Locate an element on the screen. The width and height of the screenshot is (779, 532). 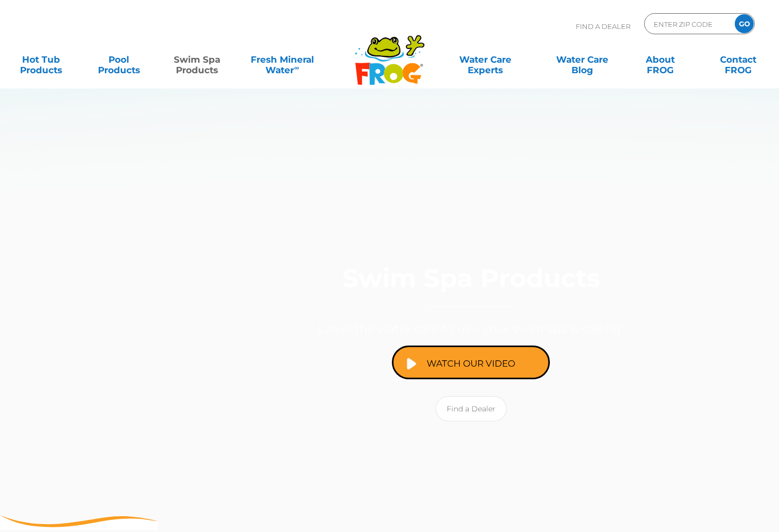
a: Water CareBlog is located at coordinates (582, 59).